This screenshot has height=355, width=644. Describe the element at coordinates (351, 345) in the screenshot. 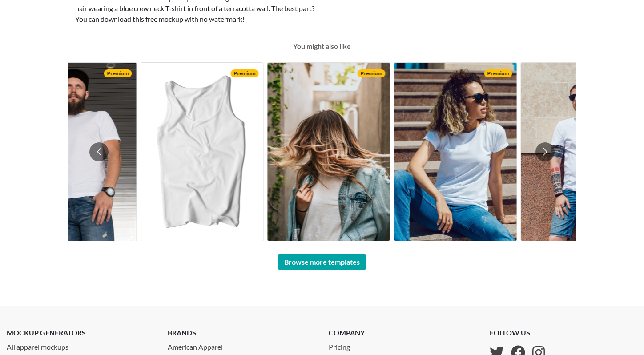

I see `a: Pricing` at that location.